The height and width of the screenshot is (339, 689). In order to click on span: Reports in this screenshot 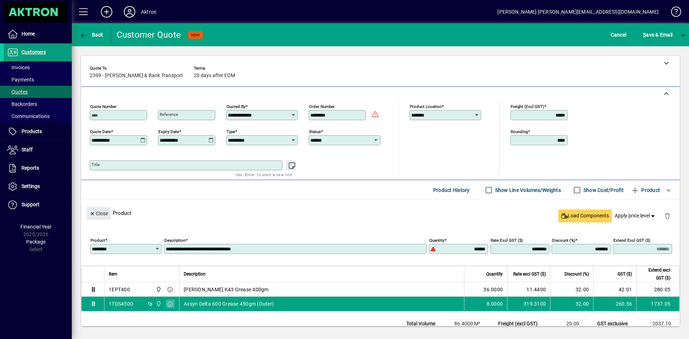, I will do `click(30, 168)`.